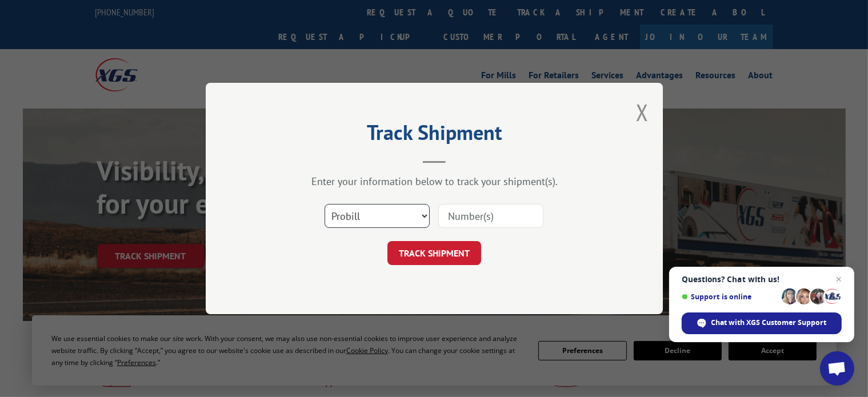  I want to click on span: Chat with XGS Customer Support, so click(769, 323).